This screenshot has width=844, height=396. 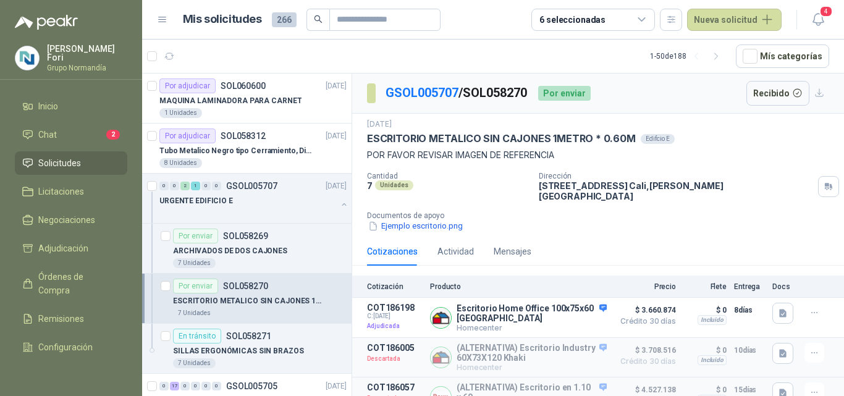 I want to click on a: Órdenes de Compra, so click(x=71, y=284).